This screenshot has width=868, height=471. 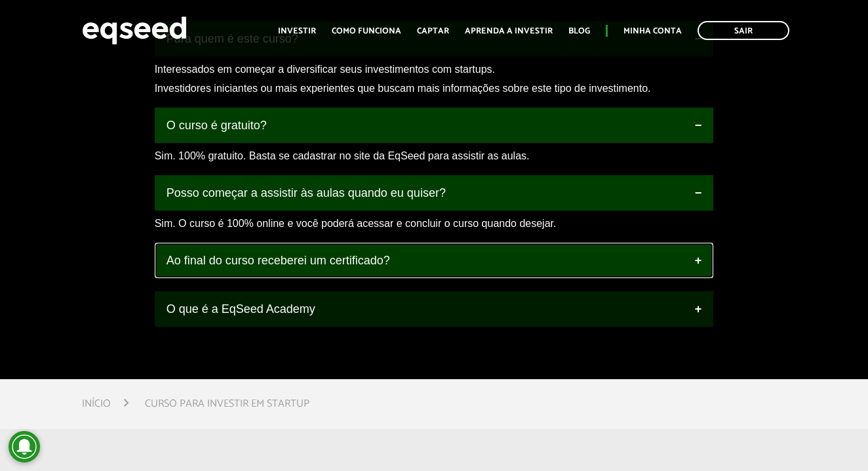 What do you see at coordinates (434, 125) in the screenshot?
I see `a: O curso é gratuito?` at bounding box center [434, 125].